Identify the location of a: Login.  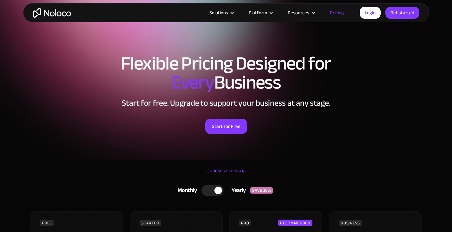
(370, 13).